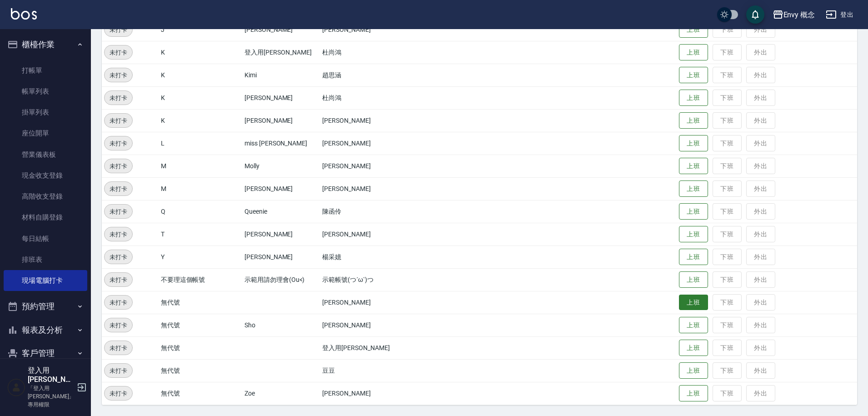  What do you see at coordinates (756, 14) in the screenshot?
I see `button: save` at bounding box center [756, 14].